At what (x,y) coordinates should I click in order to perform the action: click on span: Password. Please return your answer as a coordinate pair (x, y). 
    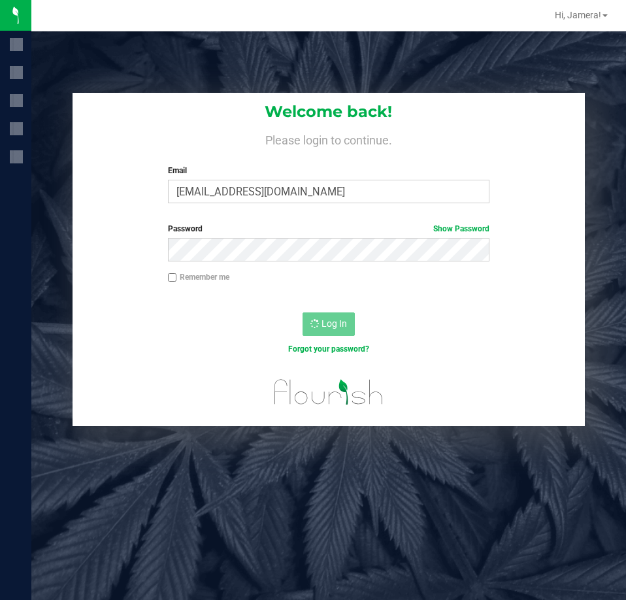
    Looking at the image, I should click on (185, 229).